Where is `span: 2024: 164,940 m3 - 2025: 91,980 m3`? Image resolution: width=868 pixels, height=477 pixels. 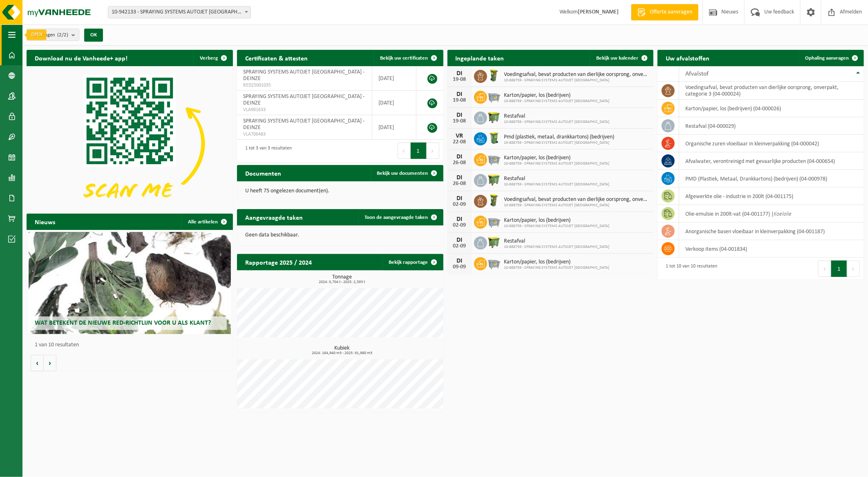 span: 2024: 164,940 m3 - 2025: 91,980 m3 is located at coordinates (342, 353).